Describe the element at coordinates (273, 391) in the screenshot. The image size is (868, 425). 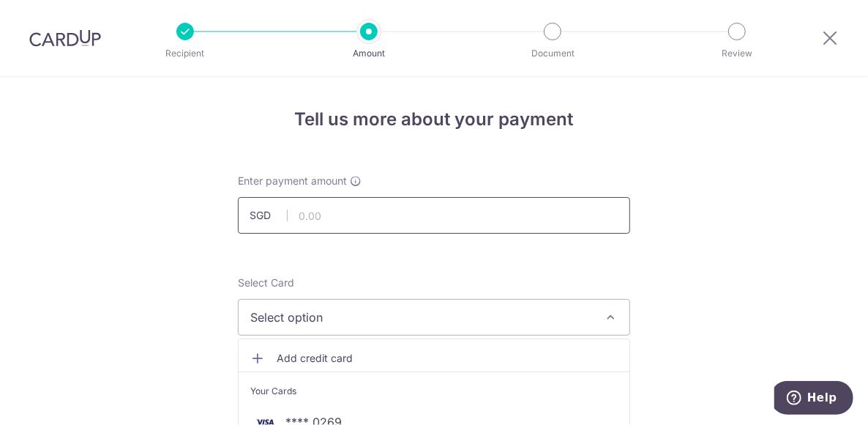
I see `span: Your Cards` at that location.